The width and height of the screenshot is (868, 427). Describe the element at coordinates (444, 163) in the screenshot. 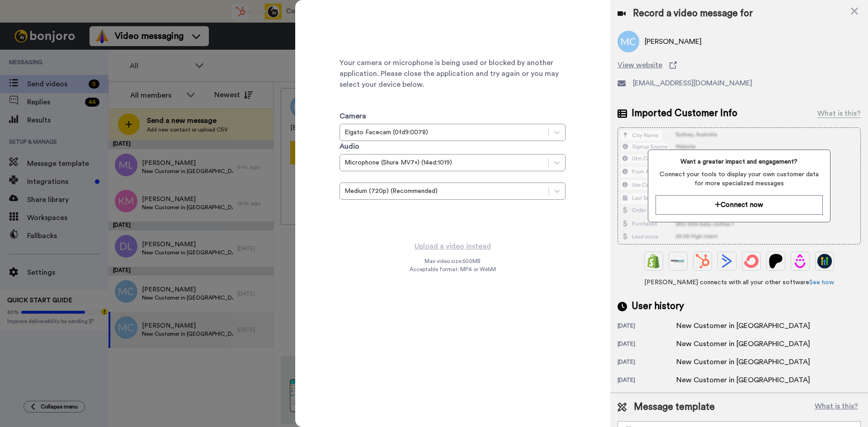

I see `div: Microphone (Shure MV7+) (14ed:1019)` at that location.